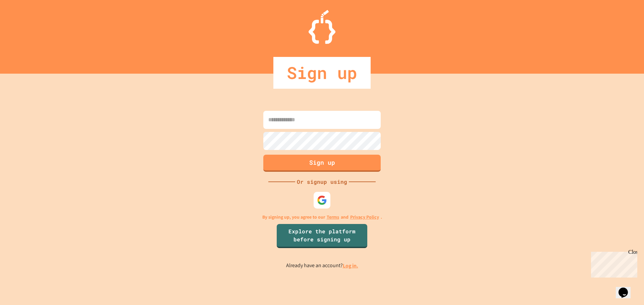  Describe the element at coordinates (322, 217) in the screenshot. I see `p: By signing up, you agree to our and .` at that location.